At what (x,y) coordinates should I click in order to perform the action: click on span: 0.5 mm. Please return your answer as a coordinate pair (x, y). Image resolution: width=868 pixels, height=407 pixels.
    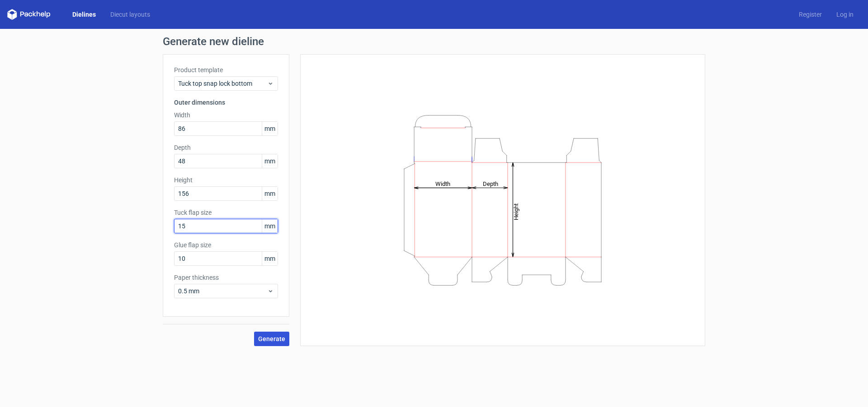
    Looking at the image, I should click on (222, 291).